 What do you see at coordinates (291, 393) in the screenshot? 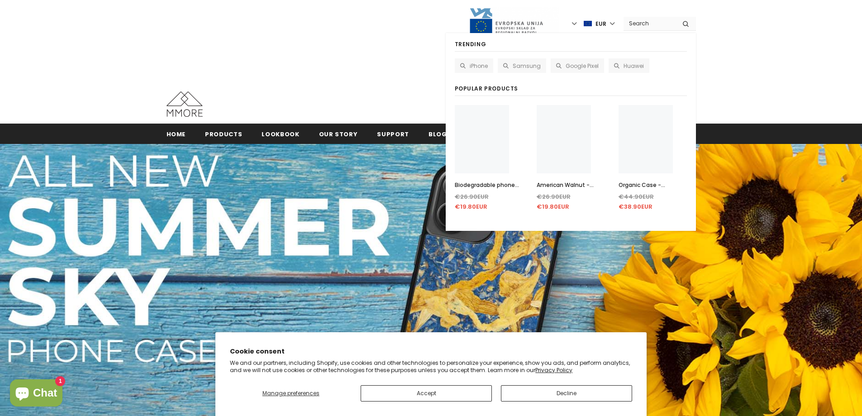
I see `span: Manage preferences` at bounding box center [291, 393].